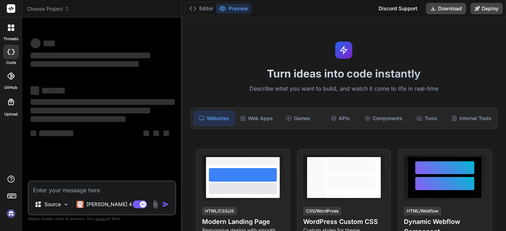 The width and height of the screenshot is (506, 231). Describe the element at coordinates (102, 219) in the screenshot. I see `p: Always double-check its answers. Your in Bind` at that location.